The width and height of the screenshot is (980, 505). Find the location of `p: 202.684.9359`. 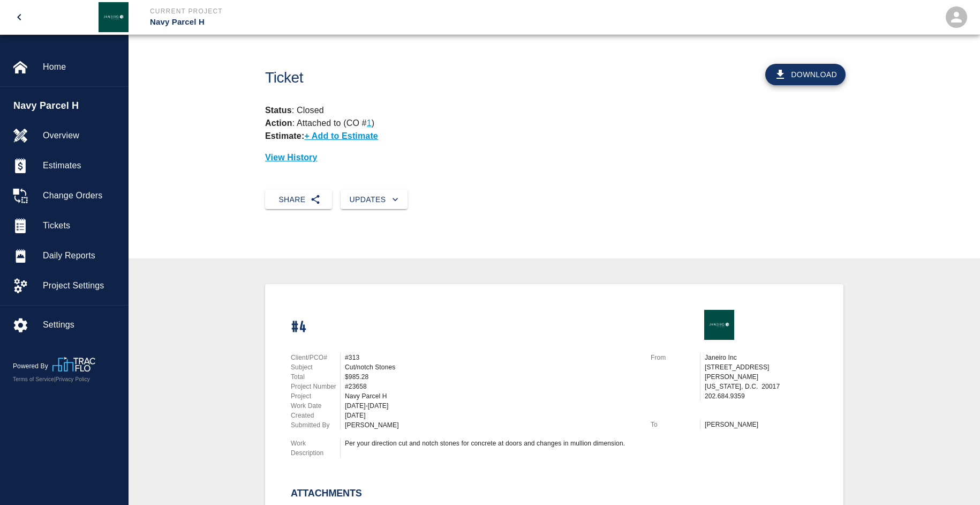

p: 202.684.9359 is located at coordinates (761, 396).